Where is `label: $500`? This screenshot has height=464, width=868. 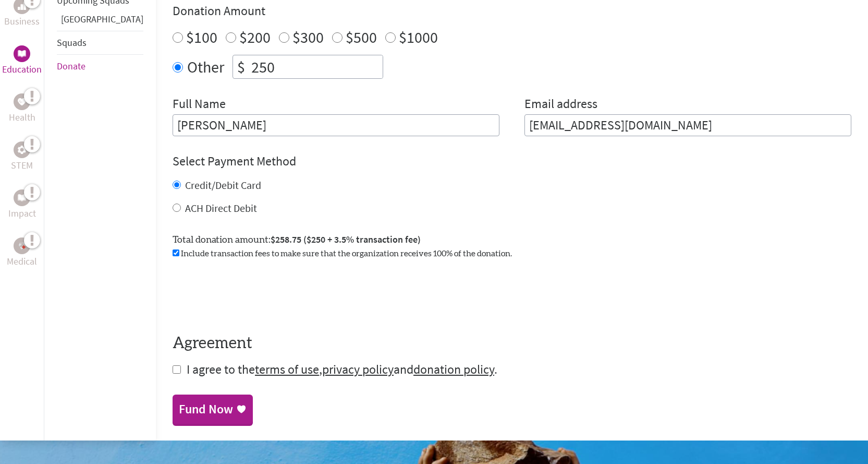 label: $500 is located at coordinates (361, 37).